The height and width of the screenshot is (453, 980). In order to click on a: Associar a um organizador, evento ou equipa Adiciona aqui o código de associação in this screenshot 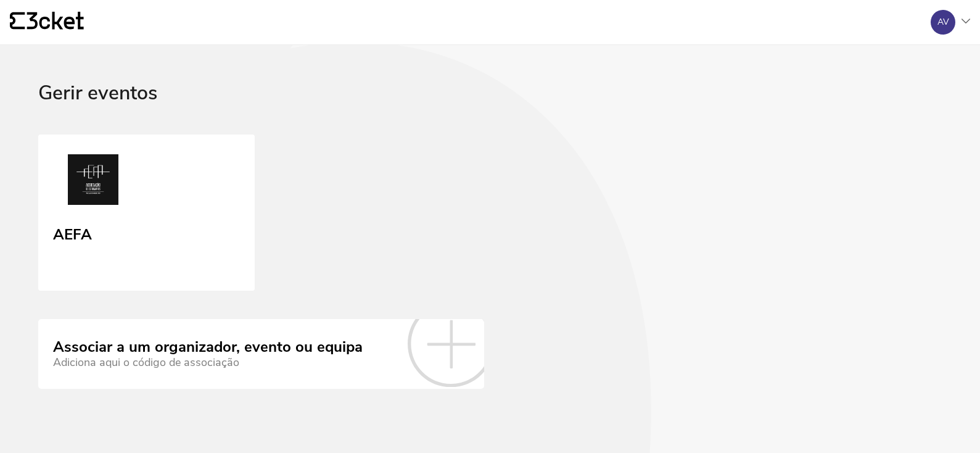, I will do `click(261, 354)`.